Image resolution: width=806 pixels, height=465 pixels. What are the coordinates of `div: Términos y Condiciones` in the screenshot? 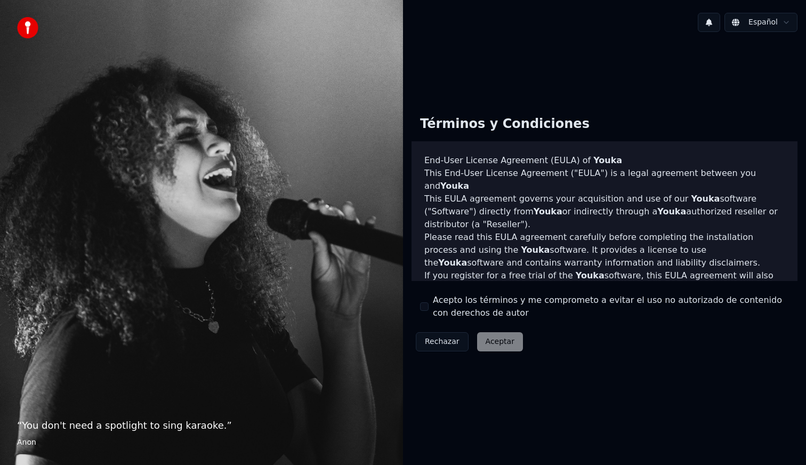 It's located at (505, 124).